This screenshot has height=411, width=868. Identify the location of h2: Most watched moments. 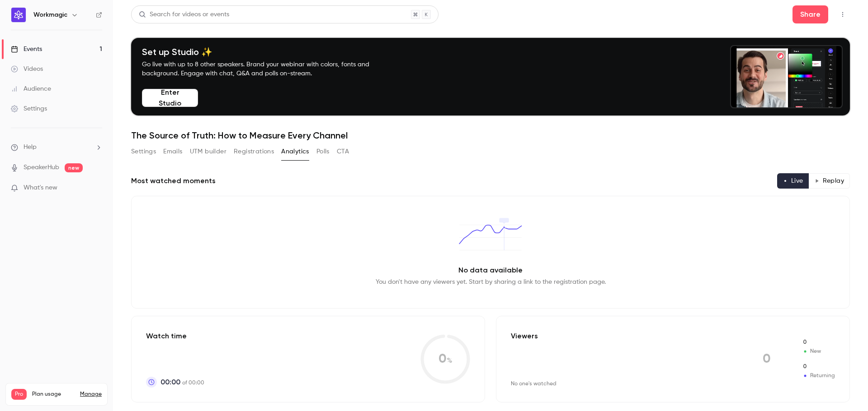
(173, 181).